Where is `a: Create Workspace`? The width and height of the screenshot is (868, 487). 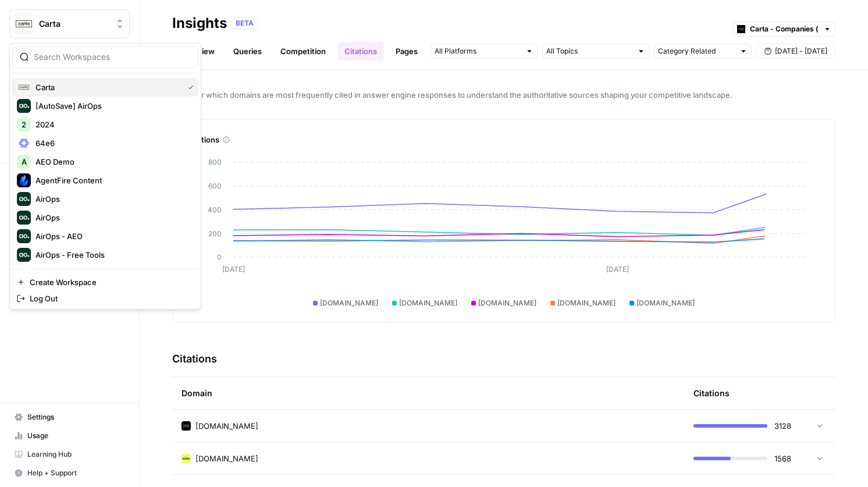
a: Create Workspace is located at coordinates (105, 282).